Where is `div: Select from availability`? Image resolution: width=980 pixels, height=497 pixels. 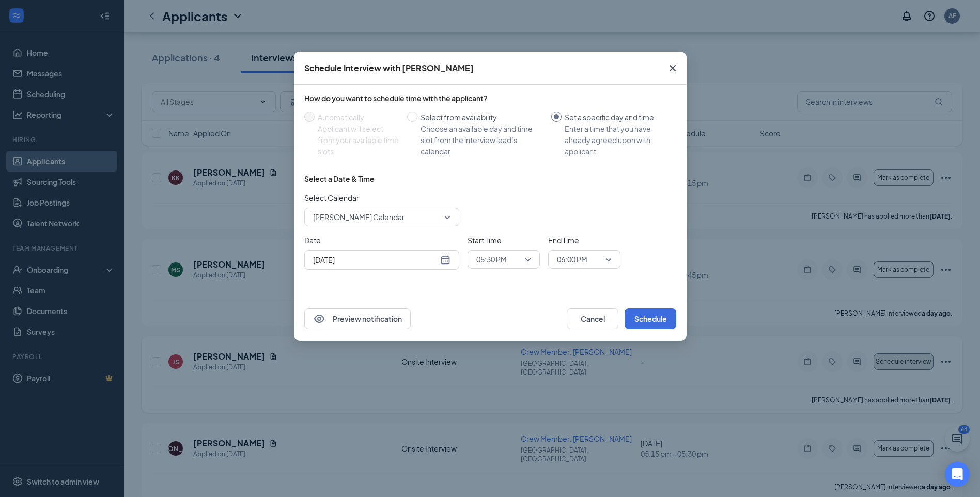
div: Select from availability is located at coordinates (481, 117).